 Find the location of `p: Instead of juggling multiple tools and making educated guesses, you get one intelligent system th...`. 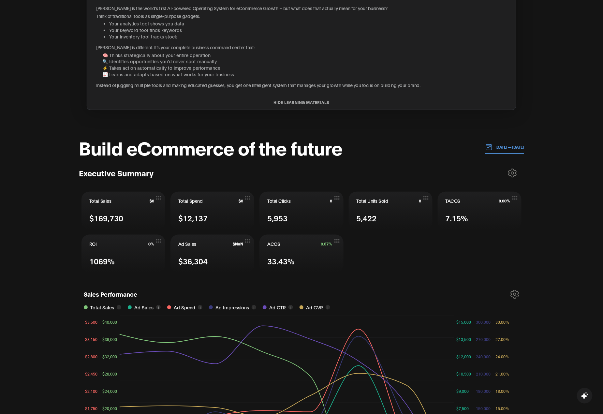

p: Instead of juggling multiple tools and making educated guesses, you get one intelligent system th... is located at coordinates (301, 85).